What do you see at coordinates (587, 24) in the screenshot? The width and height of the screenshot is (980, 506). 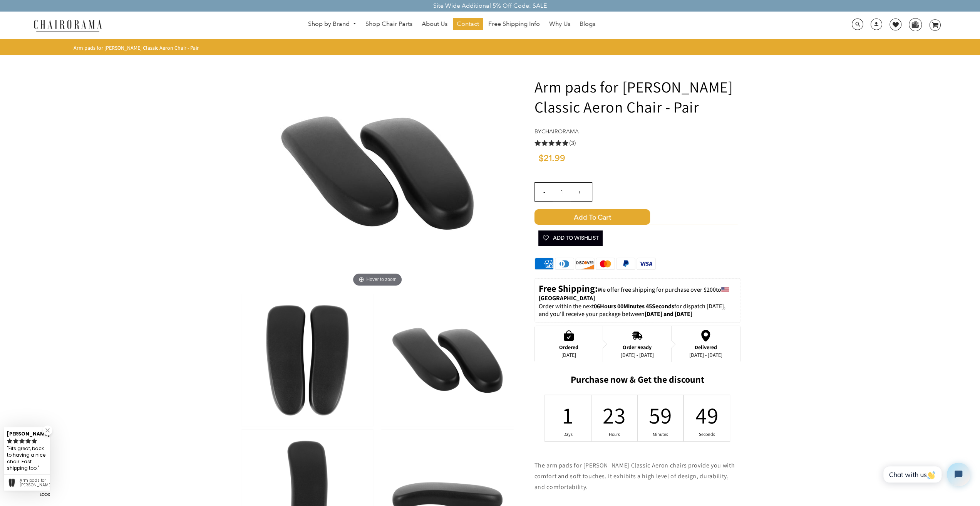 I see `span: Blogs` at bounding box center [587, 24].